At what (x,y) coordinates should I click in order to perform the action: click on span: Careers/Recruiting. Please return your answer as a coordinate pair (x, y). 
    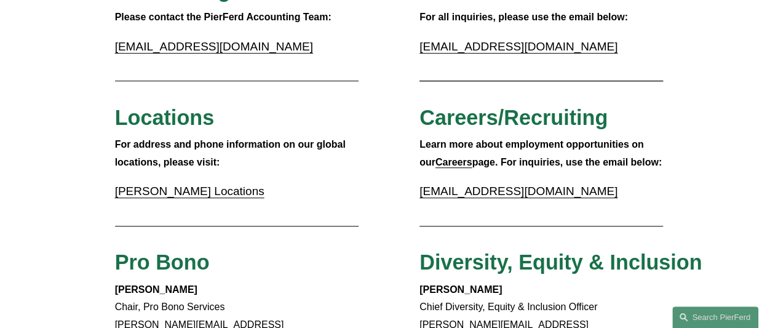
    Looking at the image, I should click on (514, 117).